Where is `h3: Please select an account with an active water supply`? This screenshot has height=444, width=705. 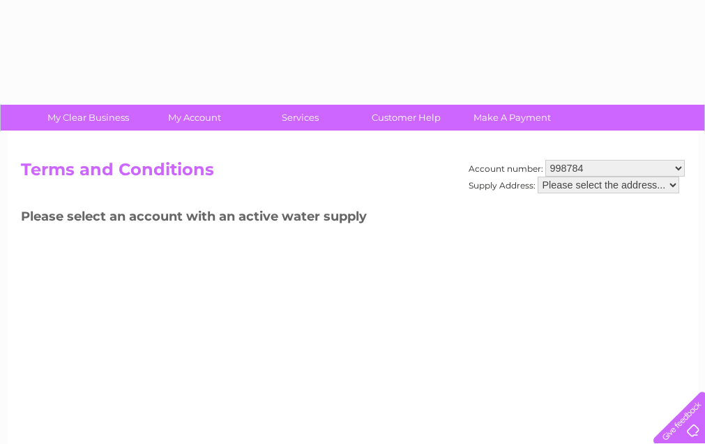 h3: Please select an account with an active water supply is located at coordinates (353, 218).